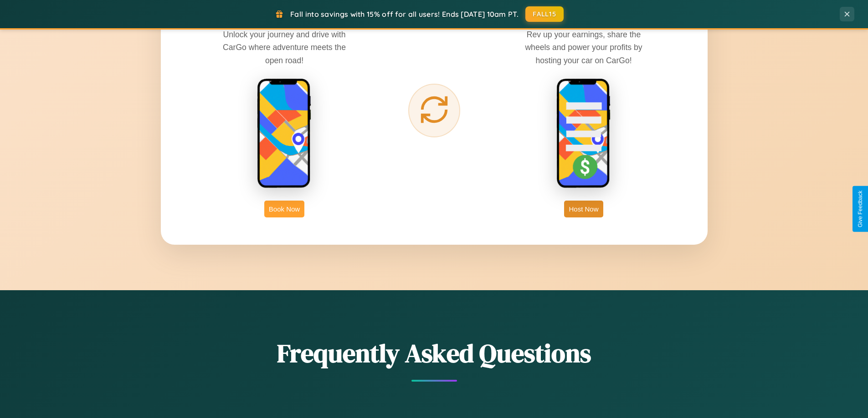 This screenshot has width=868, height=418. What do you see at coordinates (584, 134) in the screenshot?
I see `img: host phone` at bounding box center [584, 134].